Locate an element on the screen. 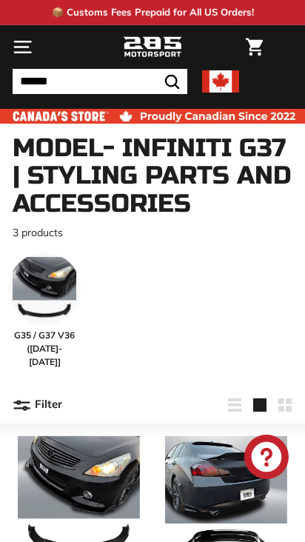  h1: Model- Infiniti G37 | Styling Parts and Accessories is located at coordinates (153, 176).